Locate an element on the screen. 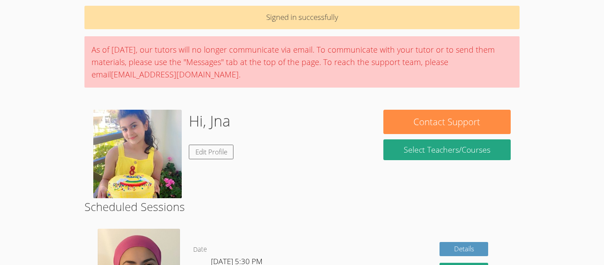 The height and width of the screenshot is (265, 604). button: Contact Support is located at coordinates (447, 122).